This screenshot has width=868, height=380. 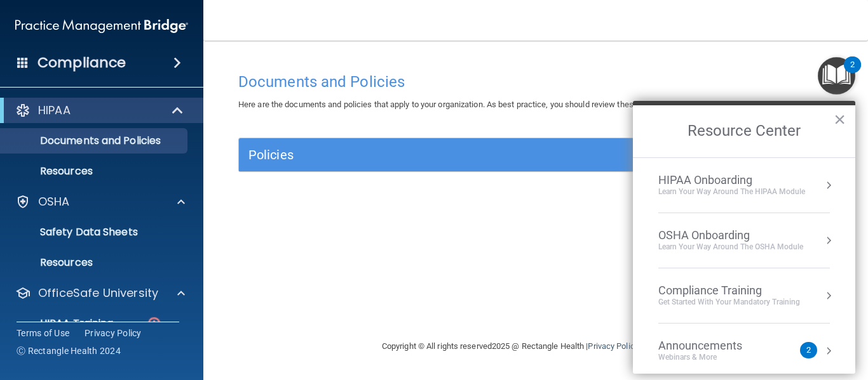 What do you see at coordinates (54, 202) in the screenshot?
I see `p: OSHA` at bounding box center [54, 202].